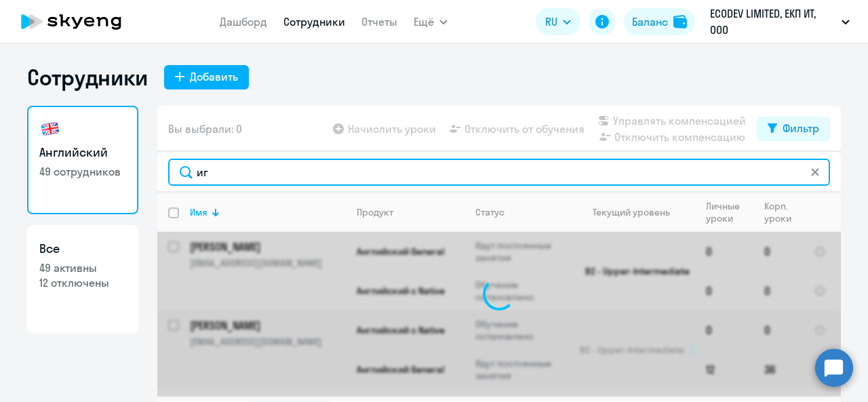  I want to click on a: Сотрудники, so click(314, 22).